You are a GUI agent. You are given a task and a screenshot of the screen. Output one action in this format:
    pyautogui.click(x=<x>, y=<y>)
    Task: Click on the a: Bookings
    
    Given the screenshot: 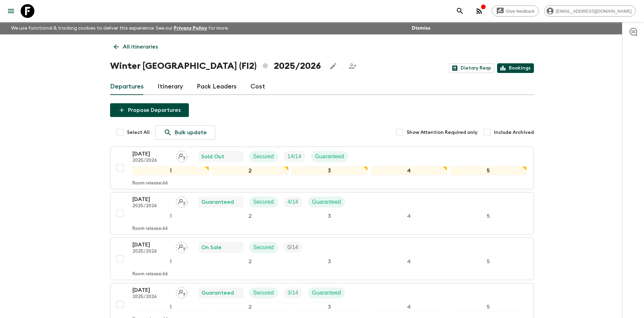 What is the action you would take?
    pyautogui.click(x=515, y=68)
    